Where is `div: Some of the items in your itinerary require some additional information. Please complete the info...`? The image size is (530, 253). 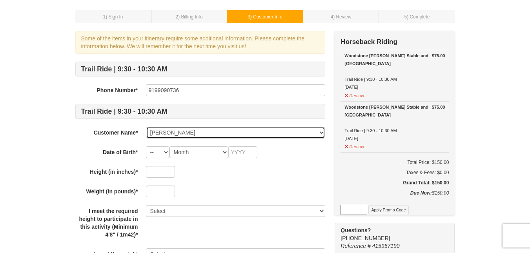
div: Some of the items in your itinerary require some additional information. Please complete the info... is located at coordinates (200, 42).